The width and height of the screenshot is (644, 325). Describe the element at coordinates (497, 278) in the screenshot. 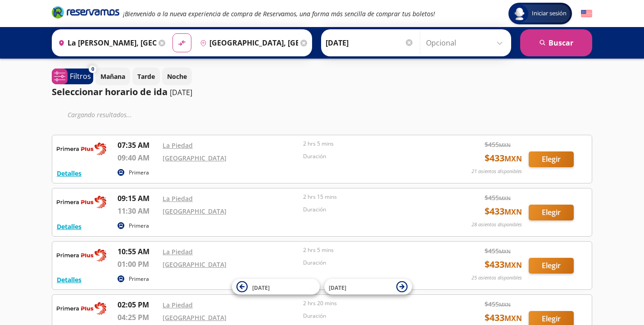

I see `p: 25 asientos disponibles` at that location.